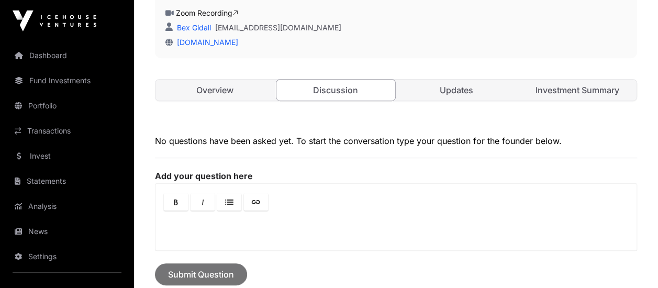  What do you see at coordinates (193, 27) in the screenshot?
I see `a: Bex Gidall` at bounding box center [193, 27].